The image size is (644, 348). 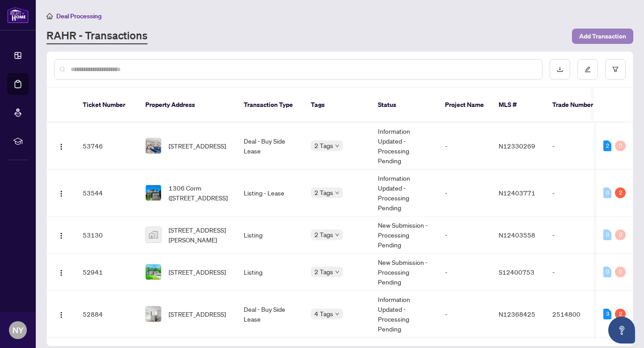 I want to click on button: Open asap, so click(x=622, y=330).